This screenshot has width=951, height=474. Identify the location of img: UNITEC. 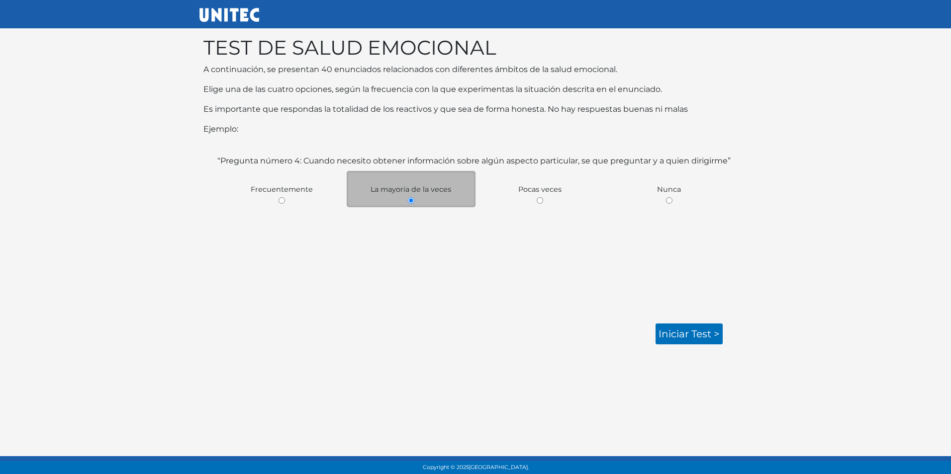
(229, 15).